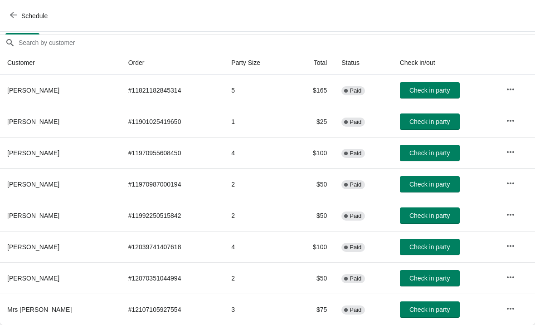  Describe the element at coordinates (313, 63) in the screenshot. I see `th: Total` at that location.